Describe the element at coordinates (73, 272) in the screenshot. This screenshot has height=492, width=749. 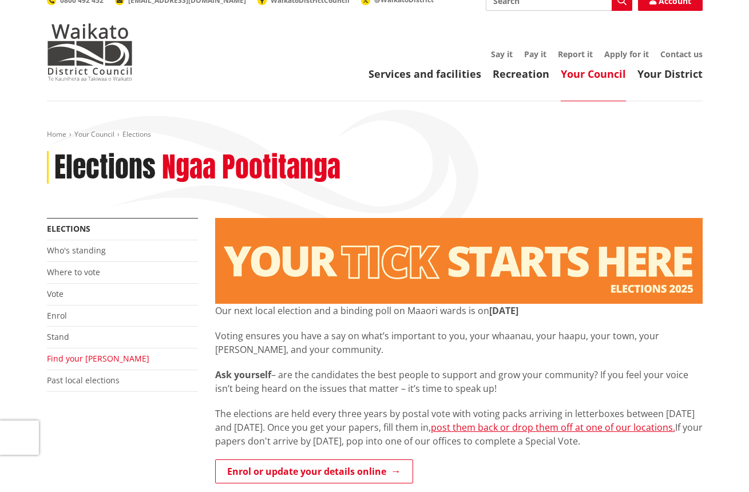
I see `a: Where to vote` at that location.